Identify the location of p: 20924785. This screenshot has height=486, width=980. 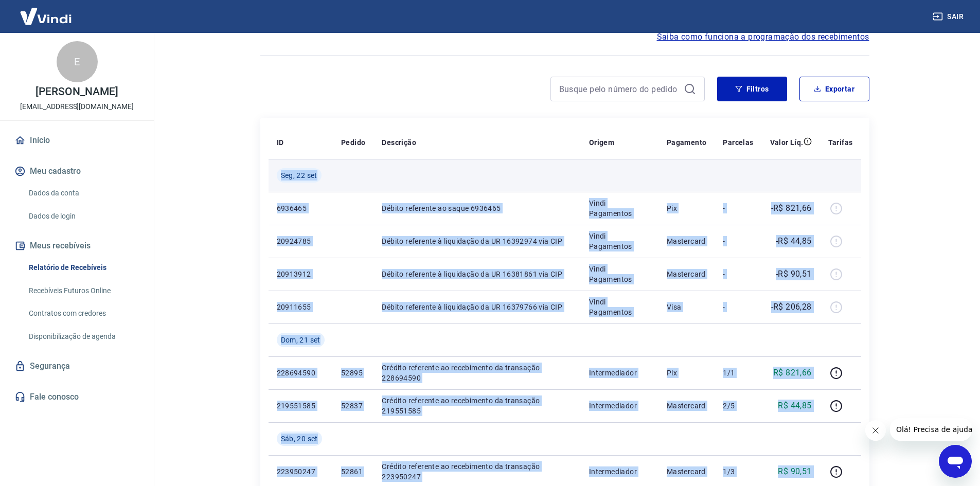
(300, 241).